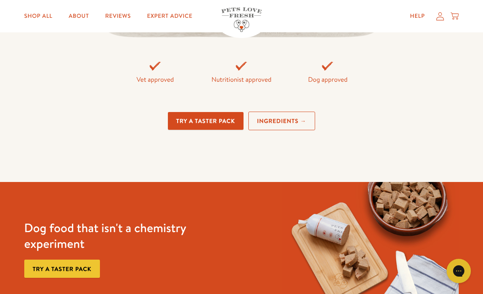 The width and height of the screenshot is (483, 294). Describe the element at coordinates (169, 16) in the screenshot. I see `a: Expert Advice` at that location.